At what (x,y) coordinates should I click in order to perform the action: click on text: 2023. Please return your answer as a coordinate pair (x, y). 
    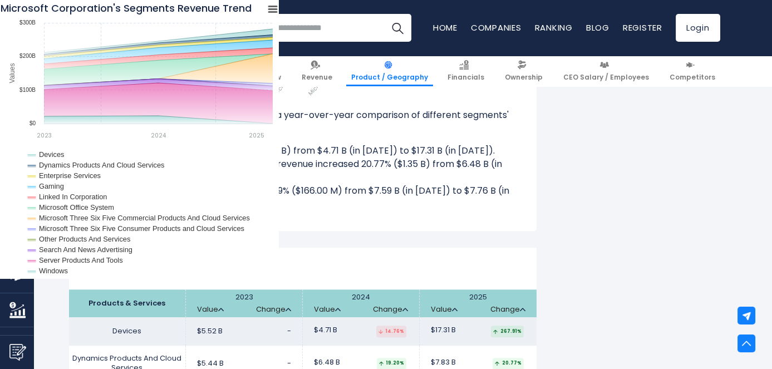
    Looking at the image, I should click on (44, 135).